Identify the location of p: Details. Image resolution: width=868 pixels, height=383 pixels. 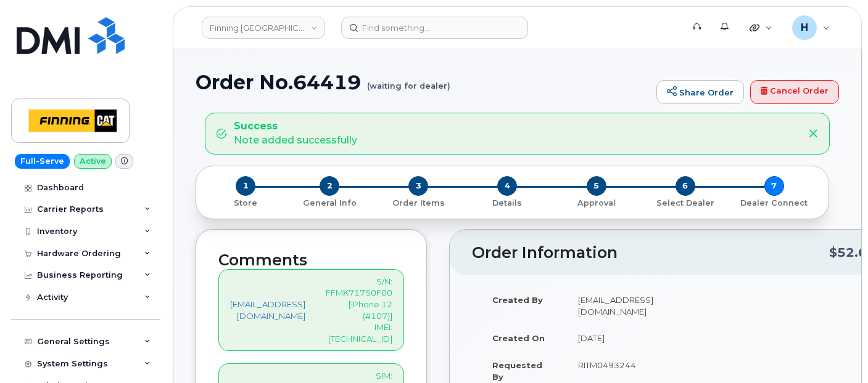
(507, 203).